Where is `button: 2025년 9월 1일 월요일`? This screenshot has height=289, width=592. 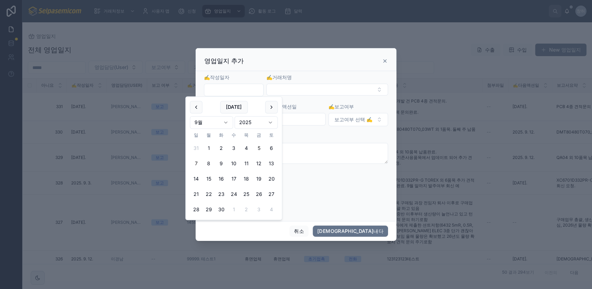
button: 2025년 9월 1일 월요일 is located at coordinates (209, 148).